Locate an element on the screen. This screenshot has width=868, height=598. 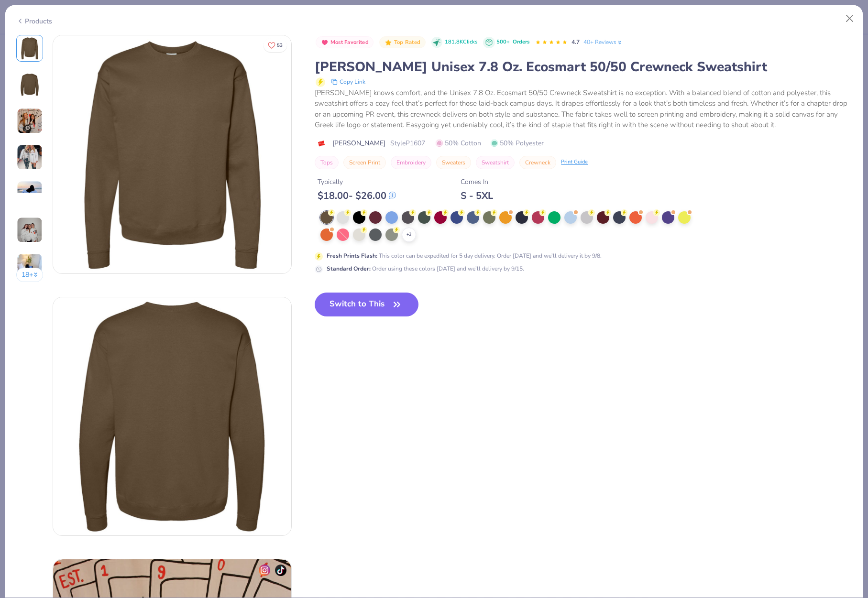
img: insta-icon.png is located at coordinates (264, 570).